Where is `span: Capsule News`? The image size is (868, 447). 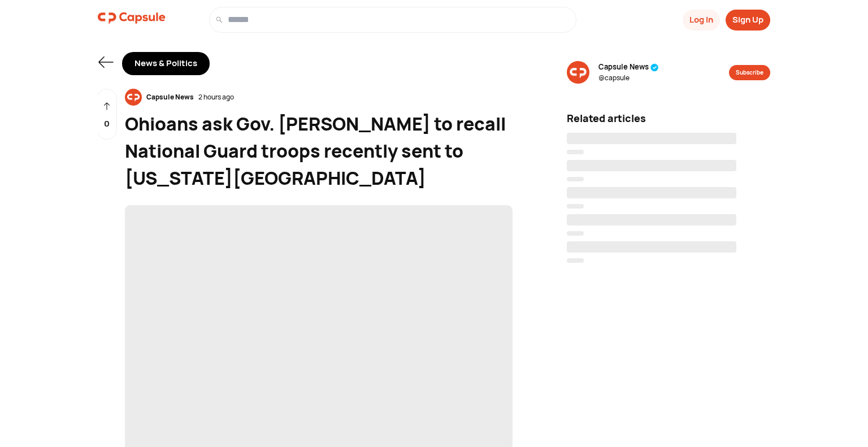
span: Capsule News is located at coordinates (628, 67).